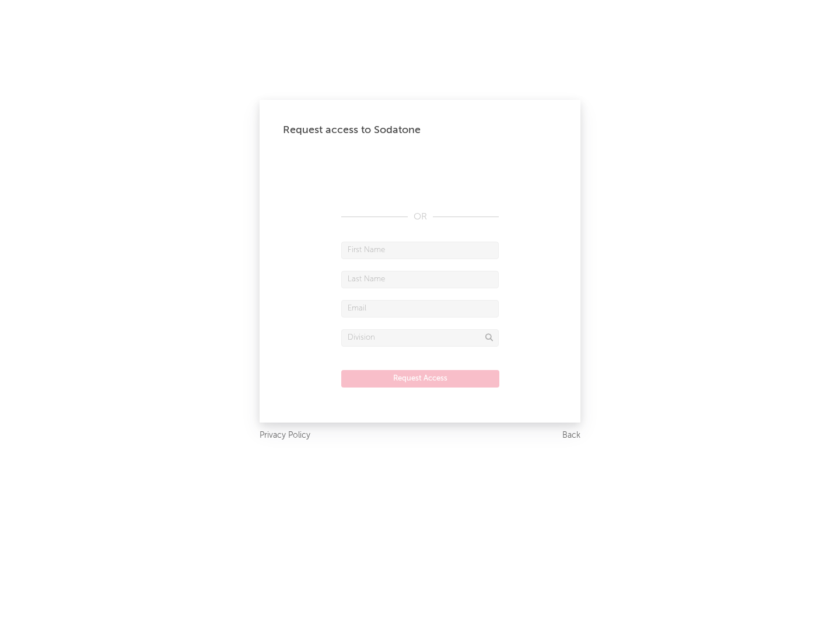  I want to click on input: First Name, so click(420, 250).